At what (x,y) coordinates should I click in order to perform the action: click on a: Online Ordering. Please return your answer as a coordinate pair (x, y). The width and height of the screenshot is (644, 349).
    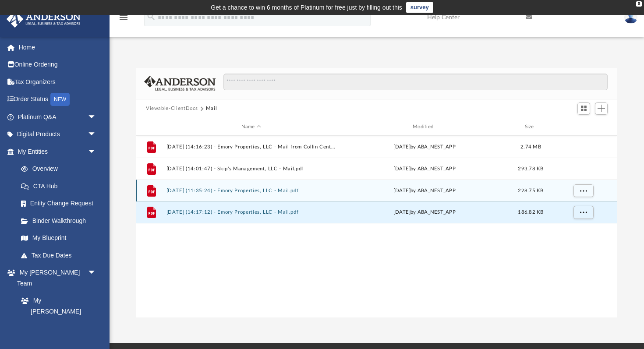
    Looking at the image, I should click on (58, 65).